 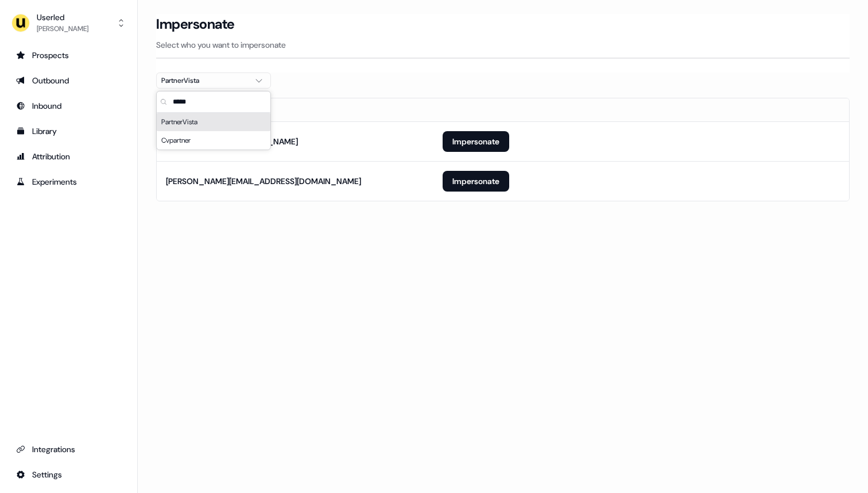 What do you see at coordinates (68, 106) in the screenshot?
I see `div: Inbound` at bounding box center [68, 106].